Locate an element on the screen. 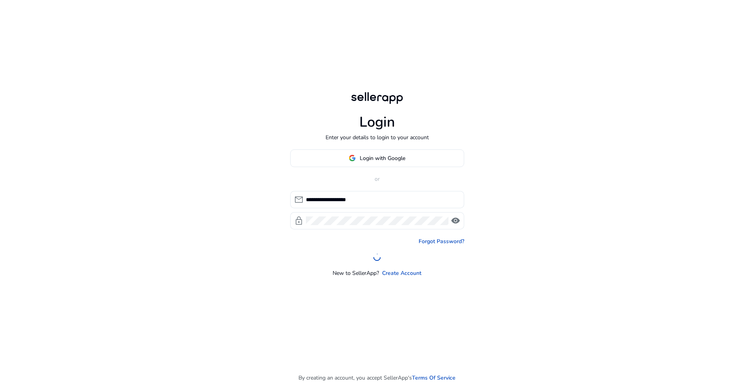 The height and width of the screenshot is (389, 754). span: mail is located at coordinates (299, 200).